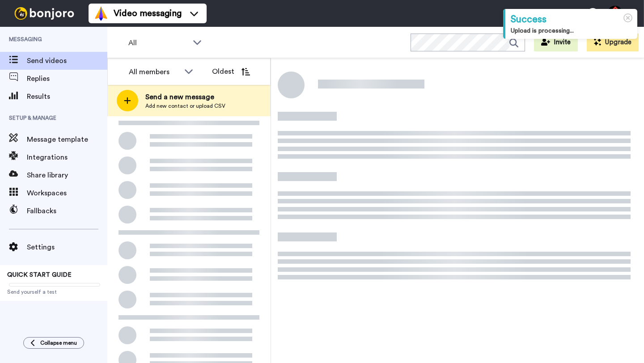 This screenshot has width=644, height=363. Describe the element at coordinates (231, 71) in the screenshot. I see `button: Oldest` at that location.